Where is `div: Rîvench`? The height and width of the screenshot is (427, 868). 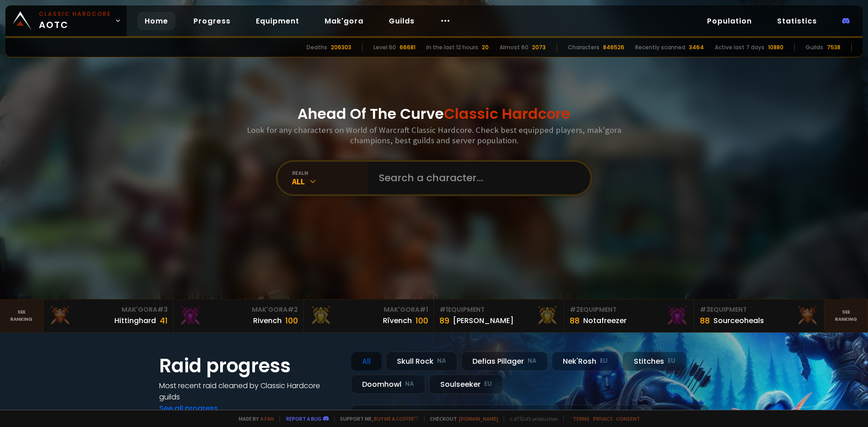 div: Rîvench is located at coordinates (398, 320).